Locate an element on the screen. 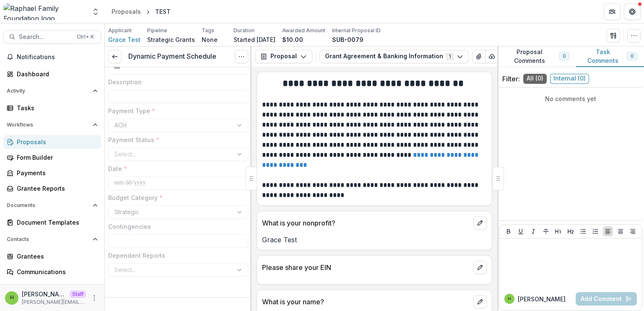 Image resolution: width=644 pixels, height=311 pixels. p: Please share your EIN is located at coordinates (366, 267).